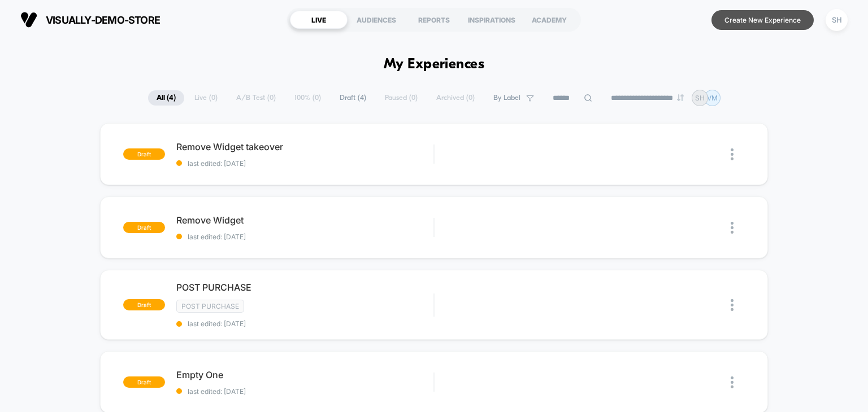  What do you see at coordinates (90, 20) in the screenshot?
I see `button: visually-demo-store` at bounding box center [90, 20].